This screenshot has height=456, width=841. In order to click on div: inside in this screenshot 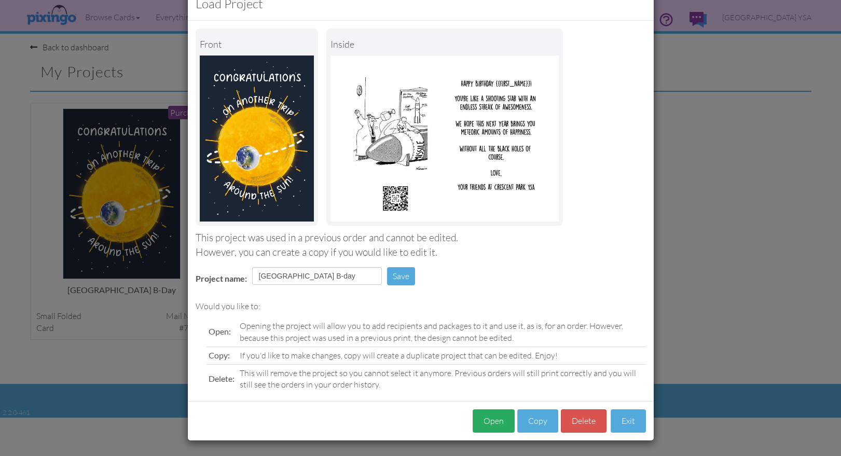, I will do `click(445, 44)`.